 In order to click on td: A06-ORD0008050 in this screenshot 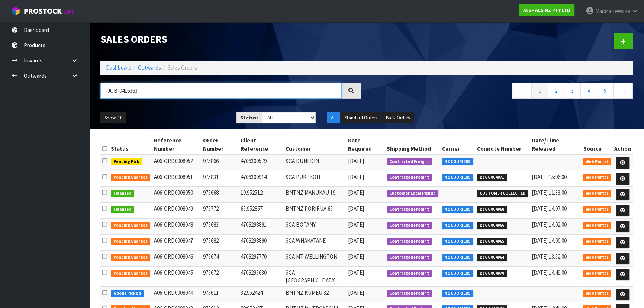, I will do `click(177, 194)`.